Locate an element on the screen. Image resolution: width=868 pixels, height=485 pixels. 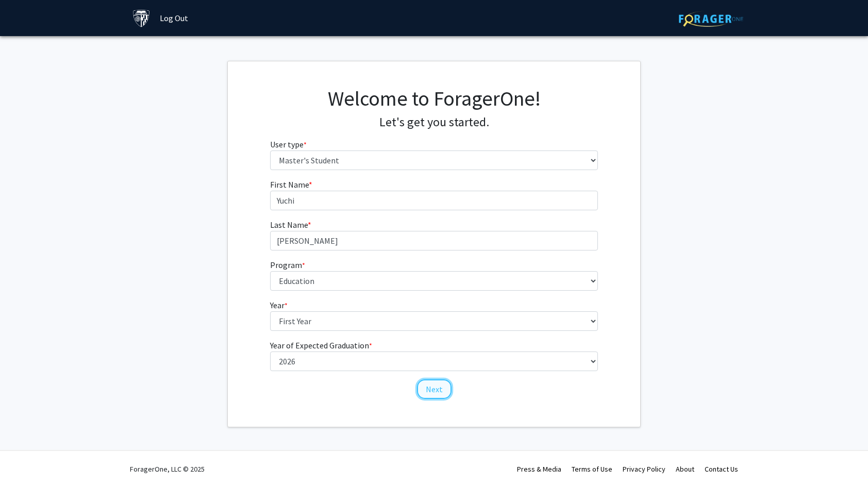
button: Next is located at coordinates (434, 389).